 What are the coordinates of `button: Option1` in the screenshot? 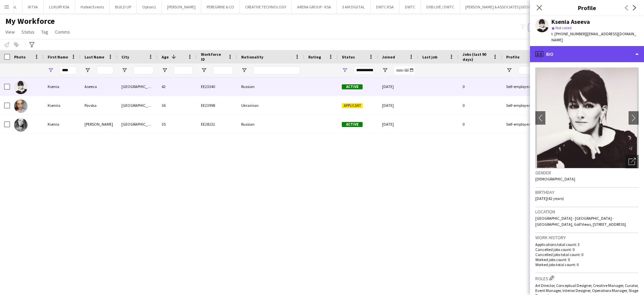 It's located at (149, 6).